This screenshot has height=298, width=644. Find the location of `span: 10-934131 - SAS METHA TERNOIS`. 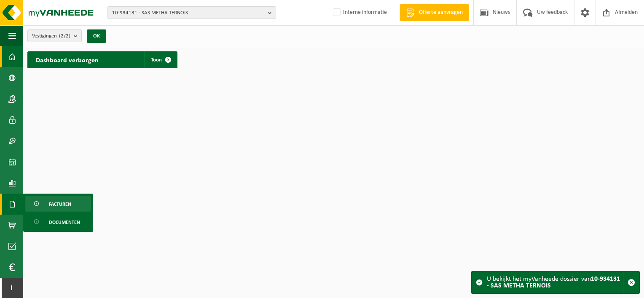

span: 10-934131 - SAS METHA TERNOIS is located at coordinates (188, 13).